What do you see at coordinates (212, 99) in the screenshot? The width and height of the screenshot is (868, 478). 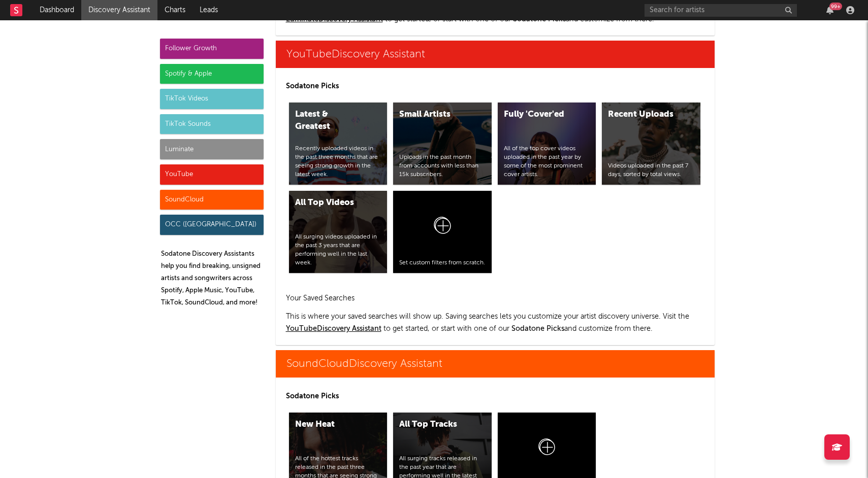 I see `div: TikTok Videos` at bounding box center [212, 99].